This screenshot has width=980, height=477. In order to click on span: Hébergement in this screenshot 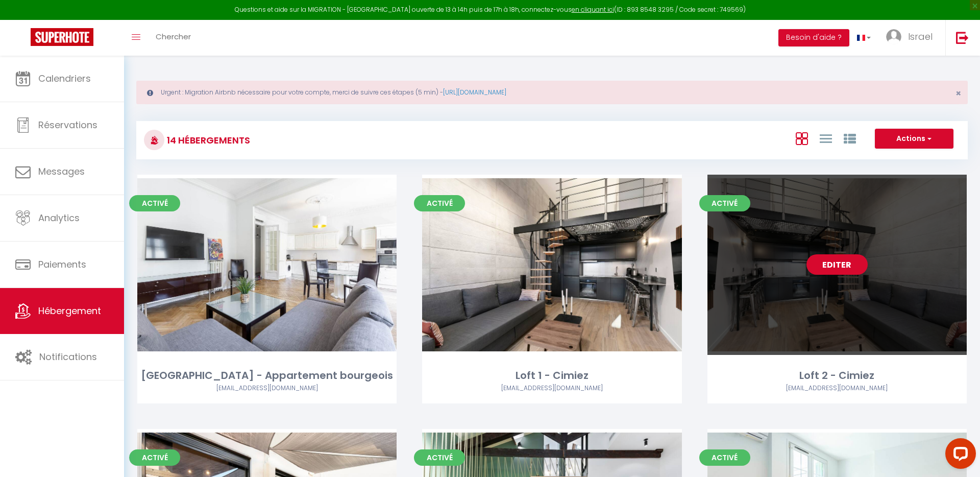, I will do `click(69, 310)`.